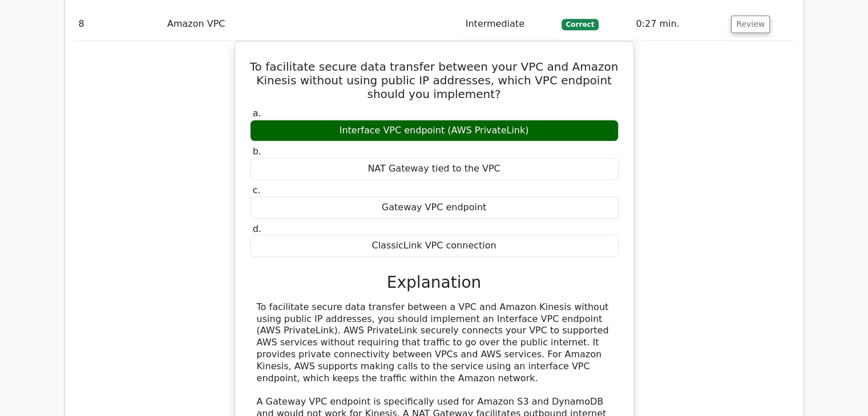 The height and width of the screenshot is (416, 868). What do you see at coordinates (434, 130) in the screenshot?
I see `div: Interface VPC endpoint (AWS PrivateLink)` at bounding box center [434, 130].